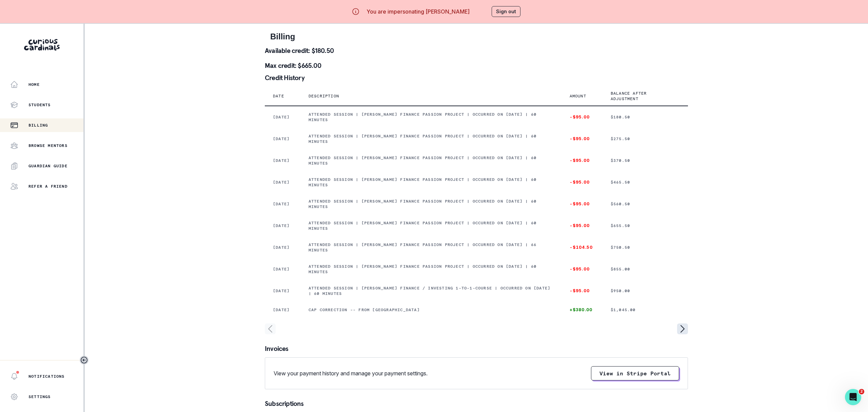 The height and width of the screenshot is (412, 868). What do you see at coordinates (324, 96) in the screenshot?
I see `p: Description` at bounding box center [324, 96].